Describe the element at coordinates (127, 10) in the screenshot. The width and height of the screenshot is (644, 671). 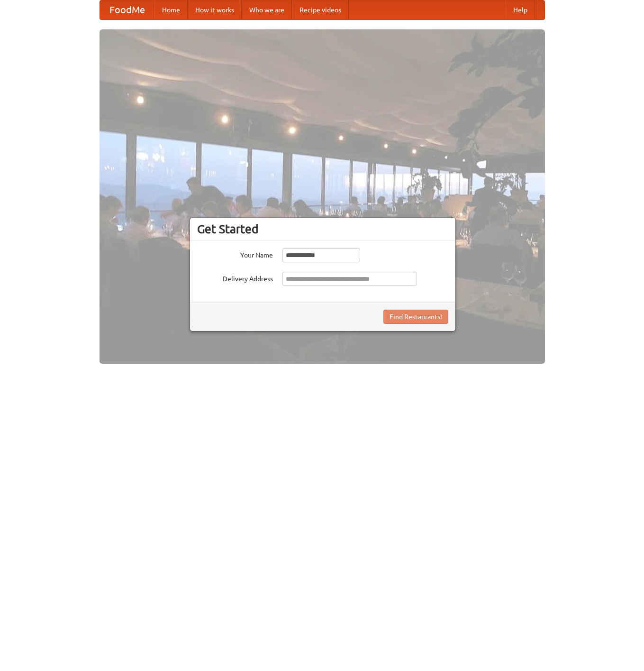
I see `a: FoodMe` at that location.